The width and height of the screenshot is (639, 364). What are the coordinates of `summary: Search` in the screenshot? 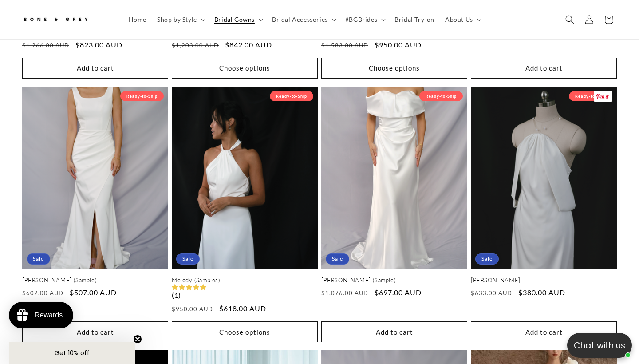 It's located at (570, 20).